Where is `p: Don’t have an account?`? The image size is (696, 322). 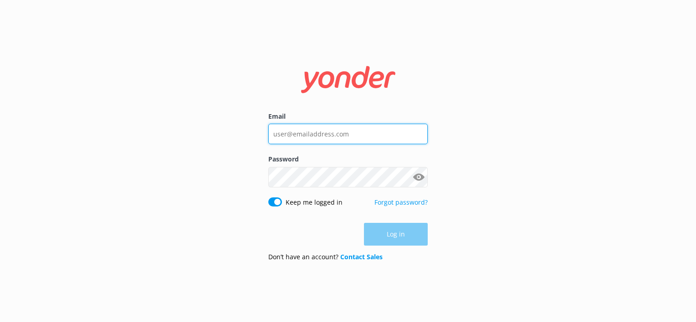
p: Don’t have an account? is located at coordinates (325, 257).